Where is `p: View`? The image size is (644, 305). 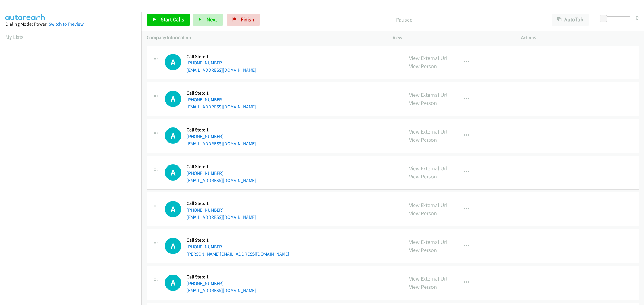 p: View is located at coordinates (451, 38).